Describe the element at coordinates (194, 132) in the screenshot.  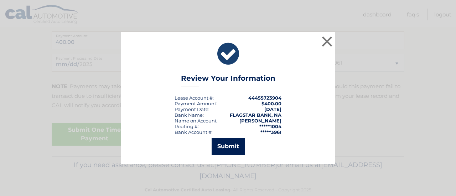
I see `div: Bank Account #:` at that location.